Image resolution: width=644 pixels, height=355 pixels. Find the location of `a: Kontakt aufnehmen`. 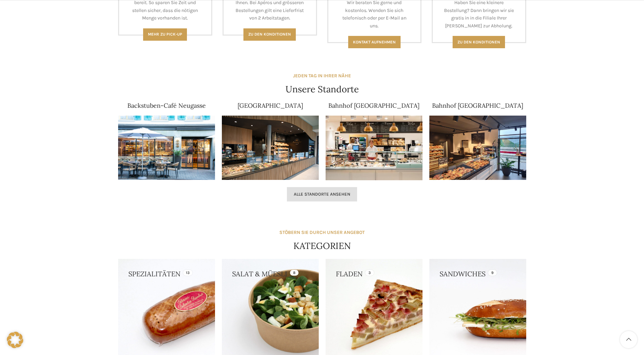

a: Kontakt aufnehmen is located at coordinates (375, 42).